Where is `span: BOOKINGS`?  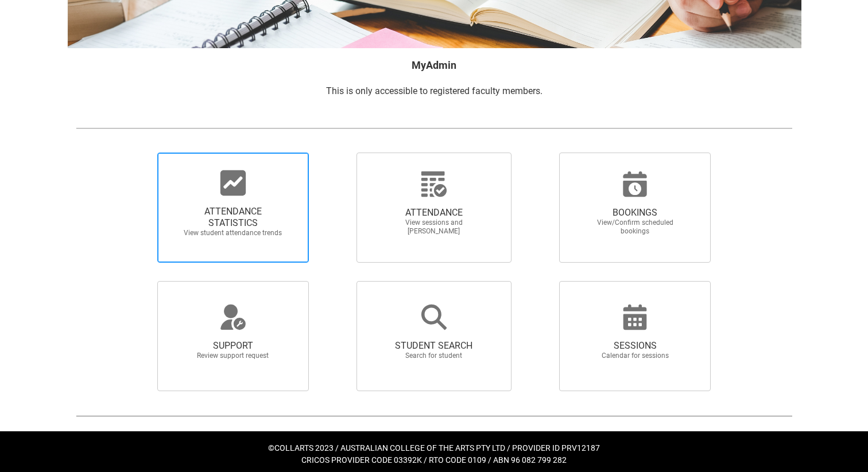 span: BOOKINGS is located at coordinates (635, 213).